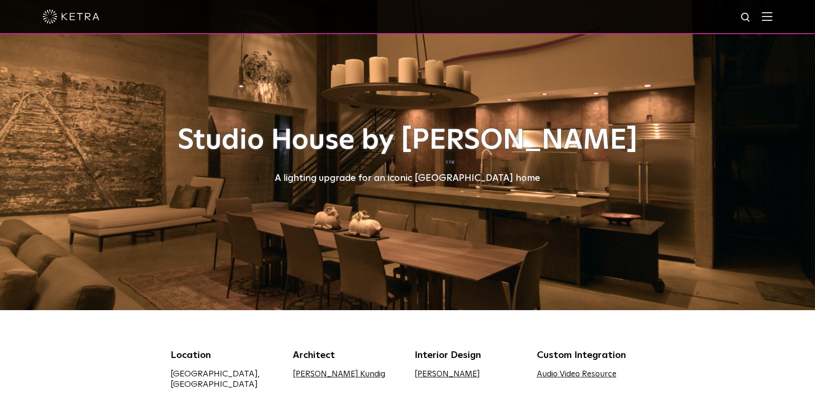 The height and width of the screenshot is (420, 815). Describe the element at coordinates (225, 355) in the screenshot. I see `div: Location` at that location.